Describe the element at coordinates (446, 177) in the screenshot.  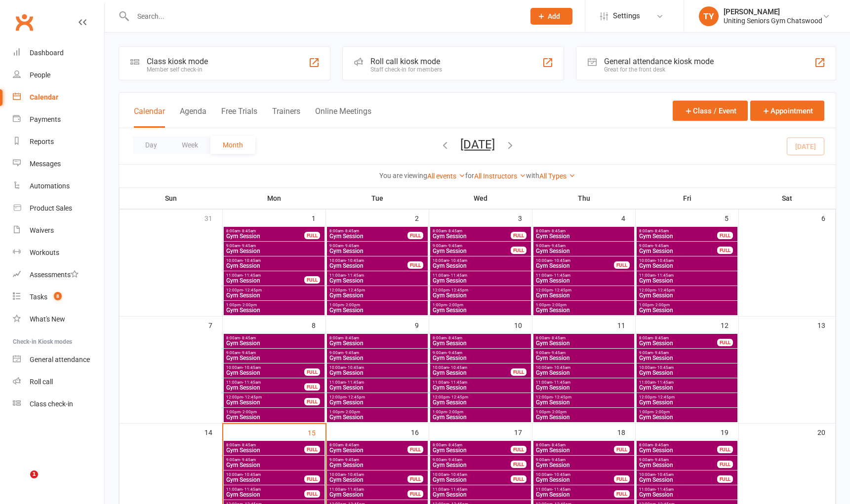
I see `a: All events` at that location.